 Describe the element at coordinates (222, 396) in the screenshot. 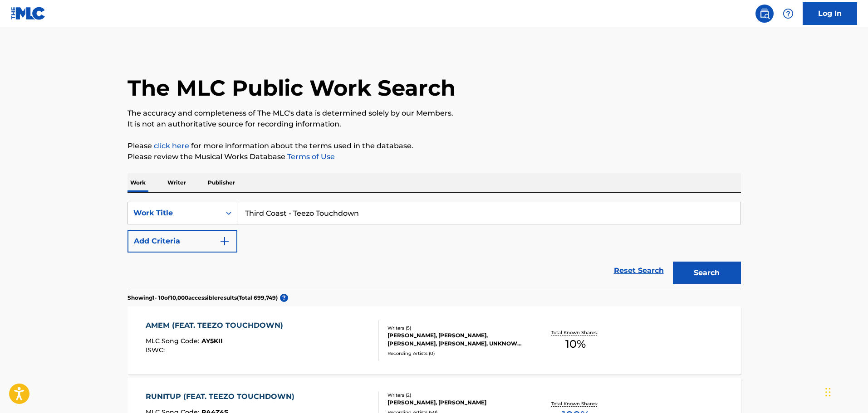

I see `div: RUNITUP (FEAT. TEEZO TOUCHDOWN)` at that location.